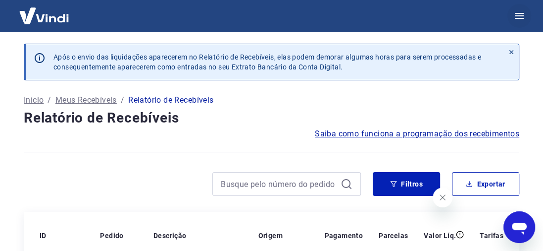  I want to click on a: Saiba como funciona a programação dos recebimentos, so click(417, 134).